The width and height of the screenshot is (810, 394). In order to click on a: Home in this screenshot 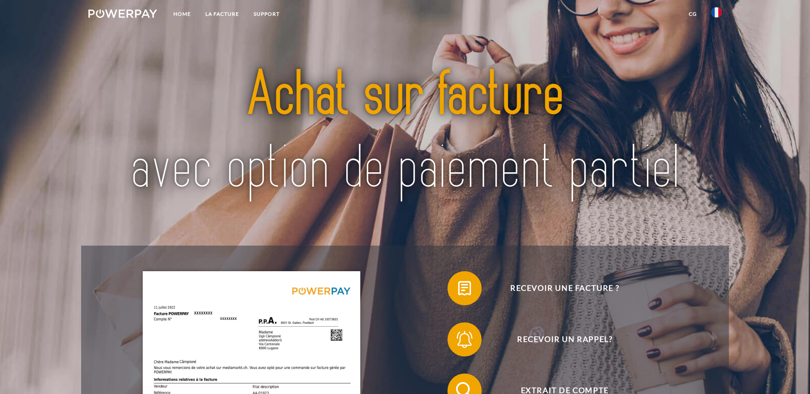, I will do `click(182, 14)`.